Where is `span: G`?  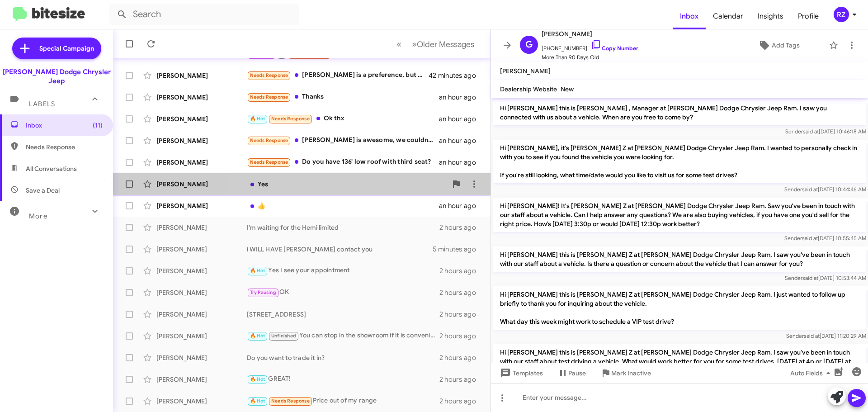
span: G is located at coordinates (529, 45).